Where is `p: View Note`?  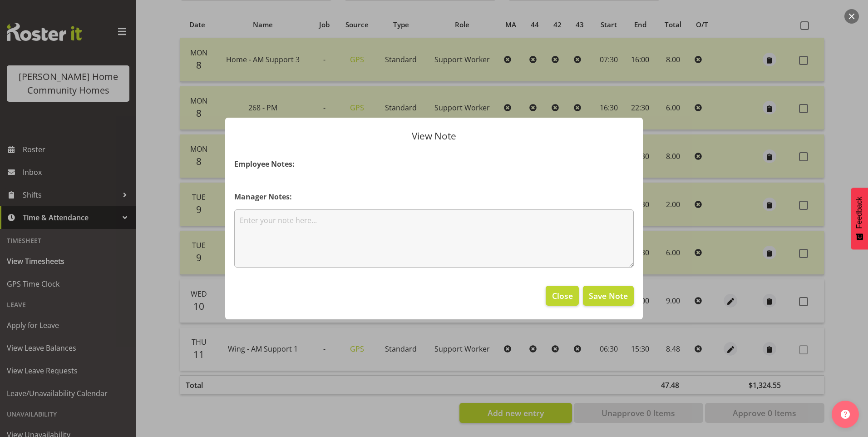
p: View Note is located at coordinates (434, 136).